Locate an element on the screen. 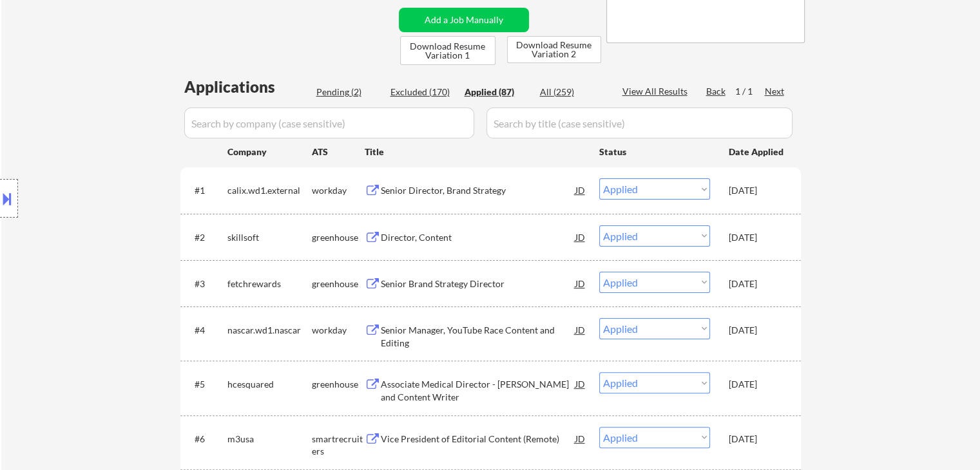 The image size is (980, 470). div: Next is located at coordinates (775, 91).